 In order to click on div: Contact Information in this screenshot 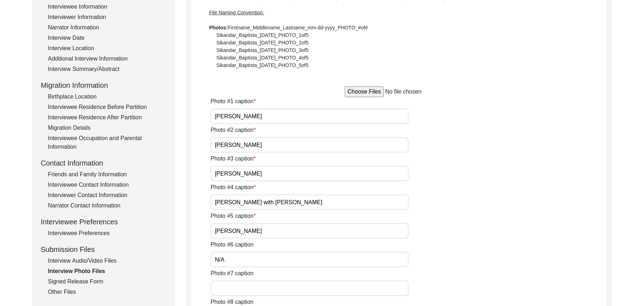, I will do `click(104, 163)`.